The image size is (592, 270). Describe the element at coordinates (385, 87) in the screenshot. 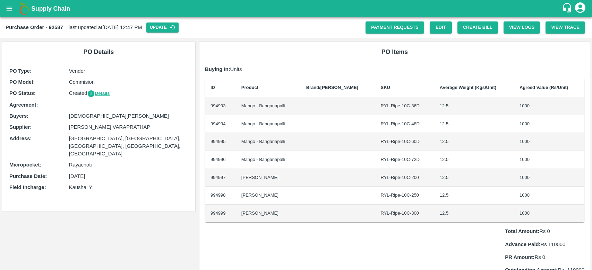

I see `b: SKU` at that location.